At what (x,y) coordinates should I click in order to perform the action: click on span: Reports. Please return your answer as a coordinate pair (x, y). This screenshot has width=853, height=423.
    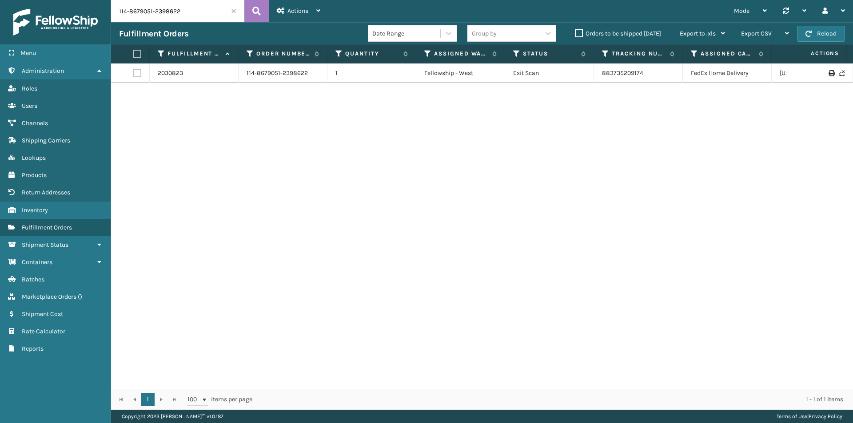
    Looking at the image, I should click on (32, 349).